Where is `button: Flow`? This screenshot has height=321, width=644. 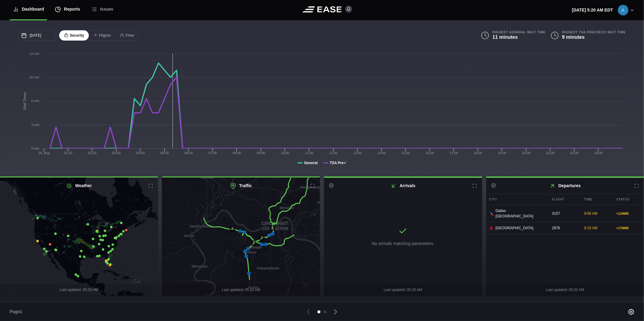 button: Flow is located at coordinates (127, 36).